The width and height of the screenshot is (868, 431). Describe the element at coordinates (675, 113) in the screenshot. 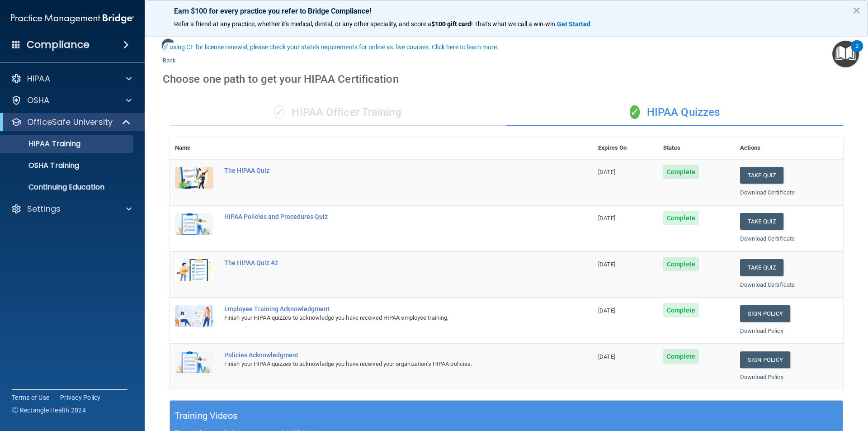

I see `div: HIPAA Quizzes` at that location.